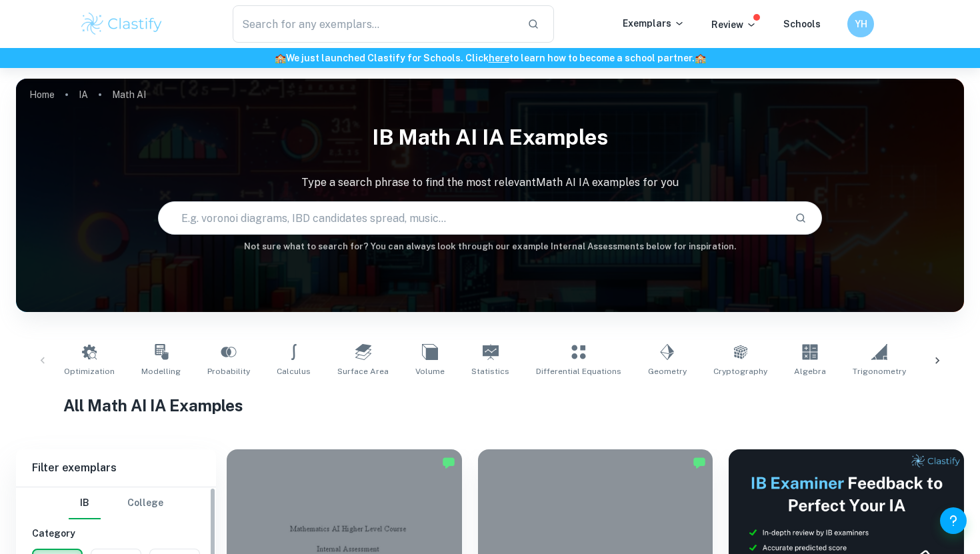  What do you see at coordinates (499, 58) in the screenshot?
I see `a: here` at bounding box center [499, 58].